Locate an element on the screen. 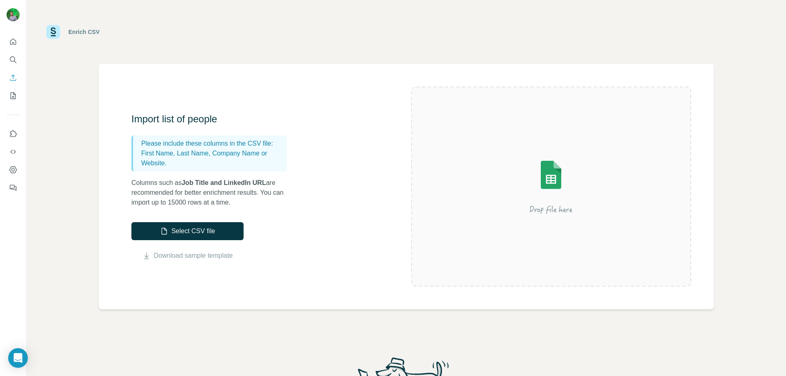 The width and height of the screenshot is (786, 376). button: Dashboard is located at coordinates (13, 170).